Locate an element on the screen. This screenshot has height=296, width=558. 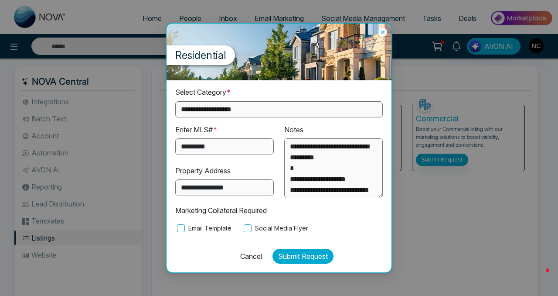
p: Marketing Collateral Required is located at coordinates (279, 210).